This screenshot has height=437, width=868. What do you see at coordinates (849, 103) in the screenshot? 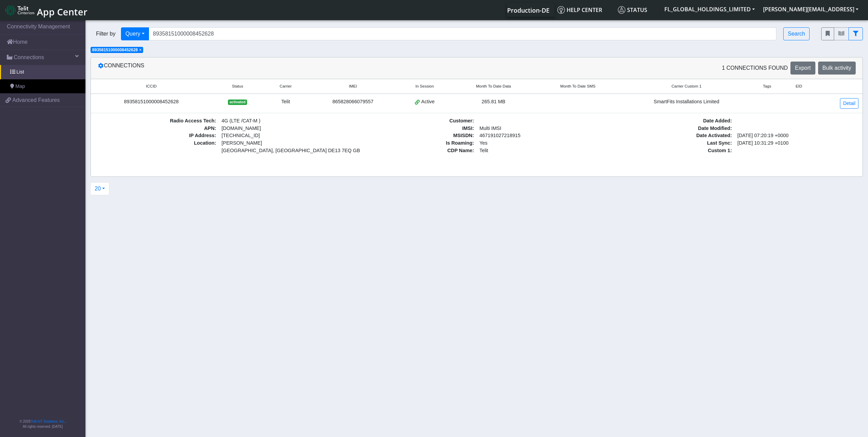
I see `a: Detail` at bounding box center [849, 103].